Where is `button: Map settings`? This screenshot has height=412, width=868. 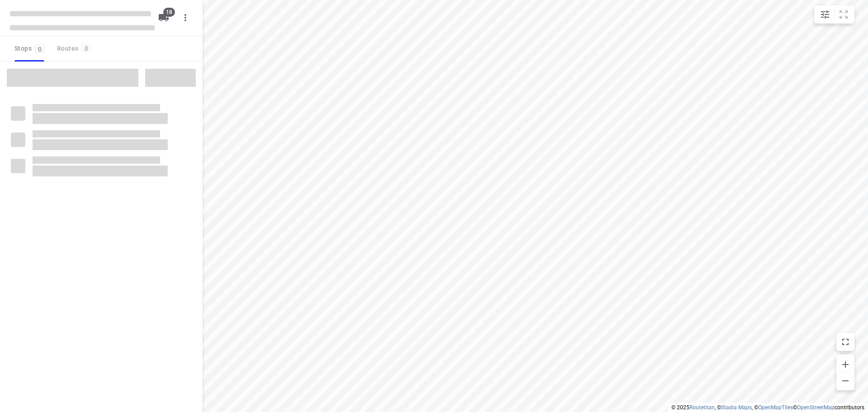
button: Map settings is located at coordinates (825, 15).